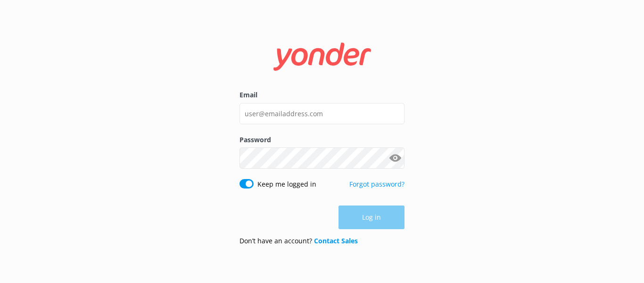 The height and width of the screenshot is (283, 644). I want to click on a: Contact Sales, so click(336, 240).